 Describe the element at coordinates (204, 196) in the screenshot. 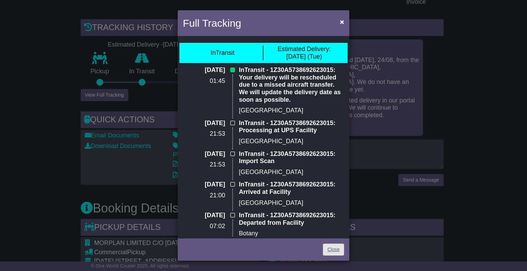

I see `p: 21:00` at that location.